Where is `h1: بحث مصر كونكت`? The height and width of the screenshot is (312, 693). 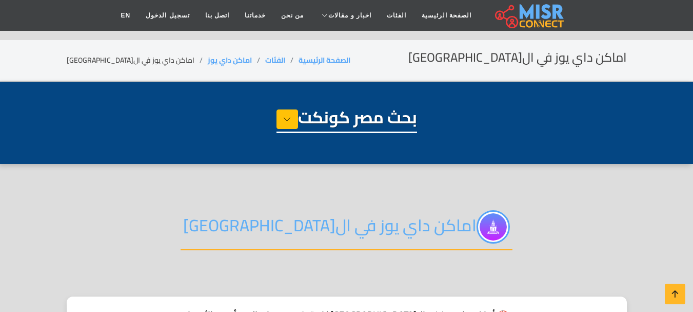 h1: بحث مصر كونكت is located at coordinates (347, 120).